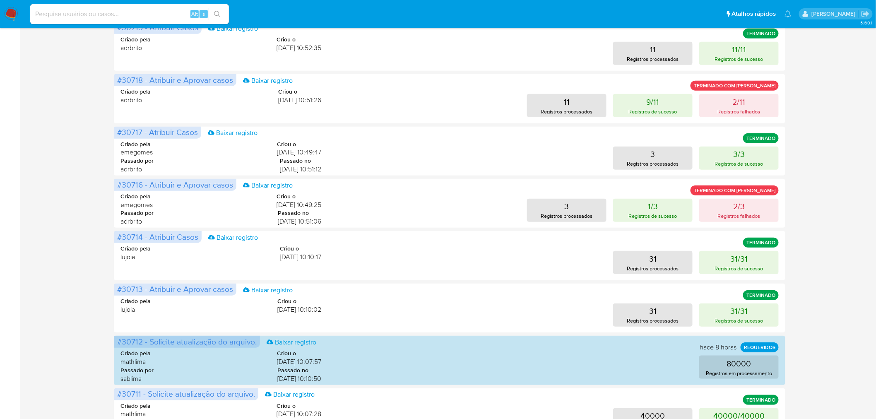 The image size is (876, 419). I want to click on a: Sair, so click(865, 14).